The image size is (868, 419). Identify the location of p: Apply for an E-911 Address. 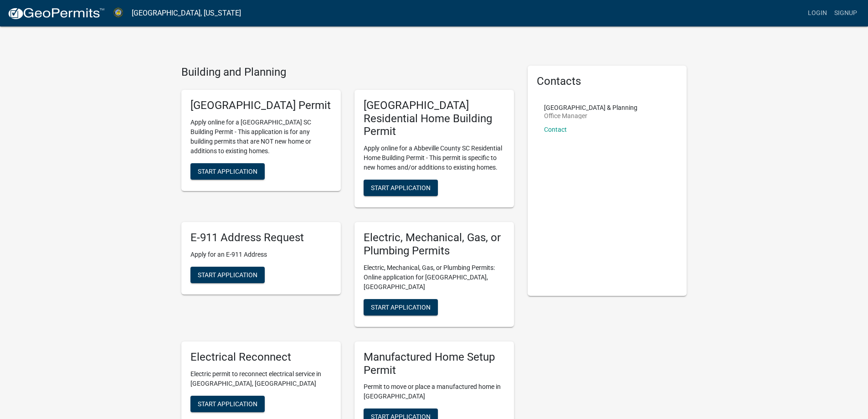
(261, 254).